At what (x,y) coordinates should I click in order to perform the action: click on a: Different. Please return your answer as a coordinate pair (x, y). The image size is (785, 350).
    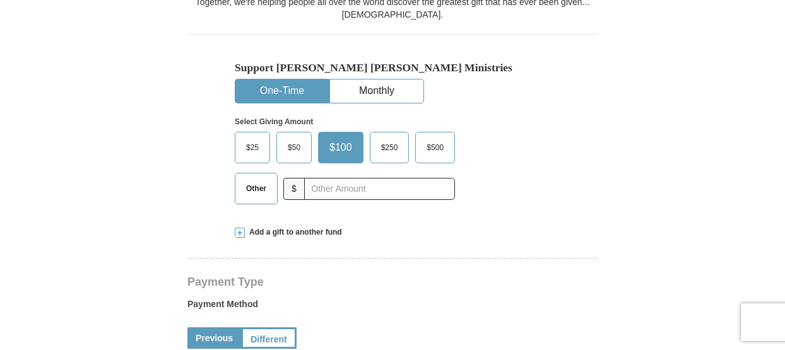
    Looking at the image, I should click on (269, 338).